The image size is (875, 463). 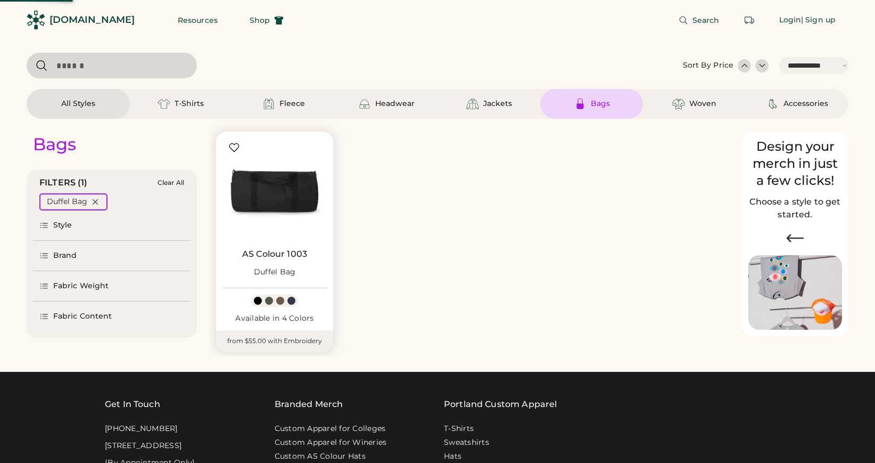 What do you see at coordinates (63, 183) in the screenshot?
I see `div: FILTERS (1)` at bounding box center [63, 183].